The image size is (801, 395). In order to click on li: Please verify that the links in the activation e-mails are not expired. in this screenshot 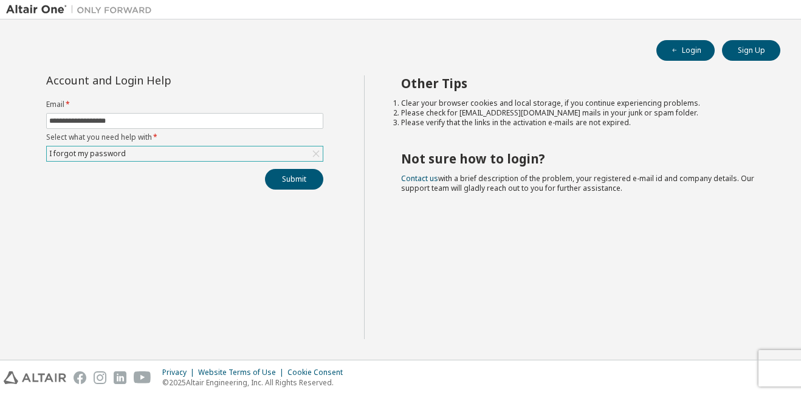, I will do `click(580, 123)`.